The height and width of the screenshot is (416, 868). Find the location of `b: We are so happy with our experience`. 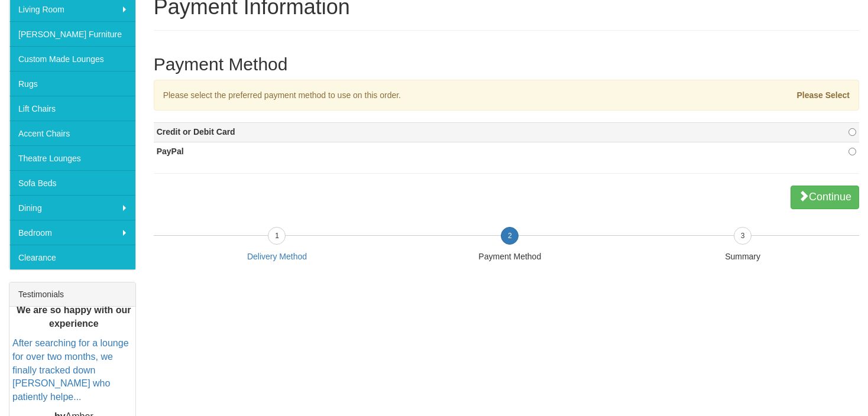

b: We are so happy with our experience is located at coordinates (74, 317).